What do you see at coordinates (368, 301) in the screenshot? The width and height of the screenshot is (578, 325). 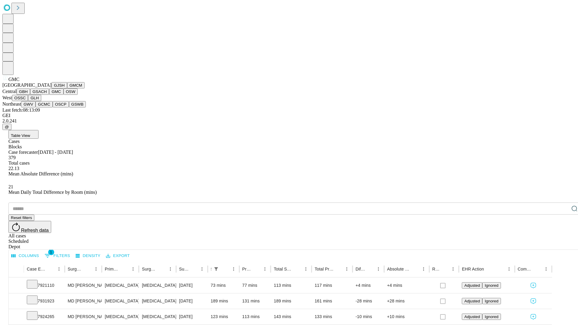 I see `div: -28 mins` at bounding box center [368, 301].